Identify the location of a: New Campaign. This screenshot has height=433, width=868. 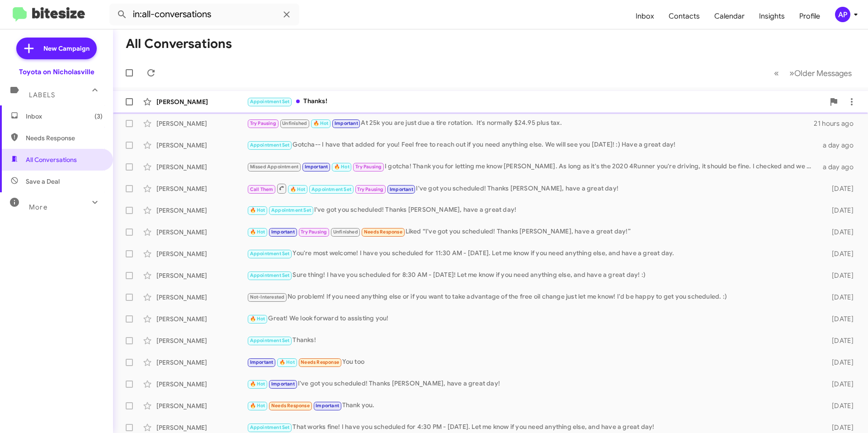
(56, 48).